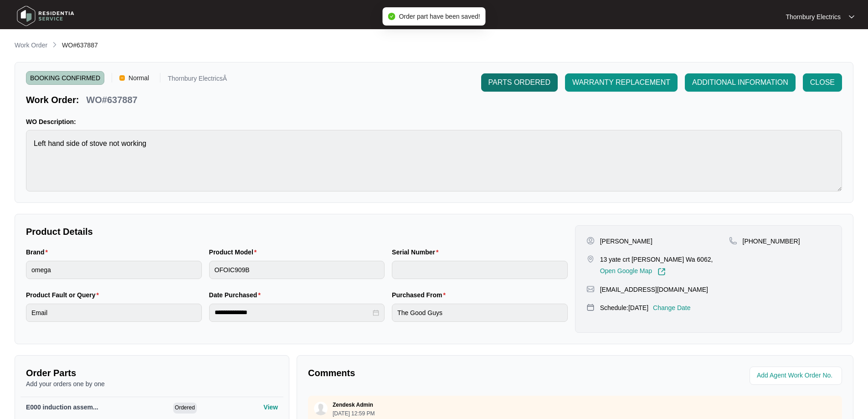 The width and height of the screenshot is (868, 419). Describe the element at coordinates (417, 252) in the screenshot. I see `label: Serial Number` at that location.